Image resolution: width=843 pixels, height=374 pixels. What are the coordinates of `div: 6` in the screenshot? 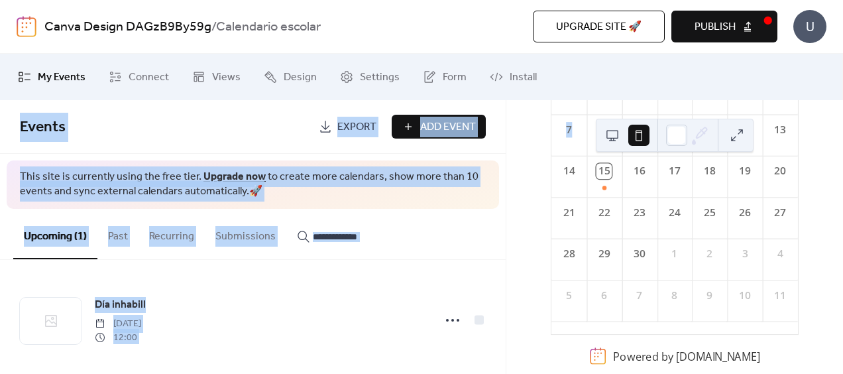 It's located at (604, 295).